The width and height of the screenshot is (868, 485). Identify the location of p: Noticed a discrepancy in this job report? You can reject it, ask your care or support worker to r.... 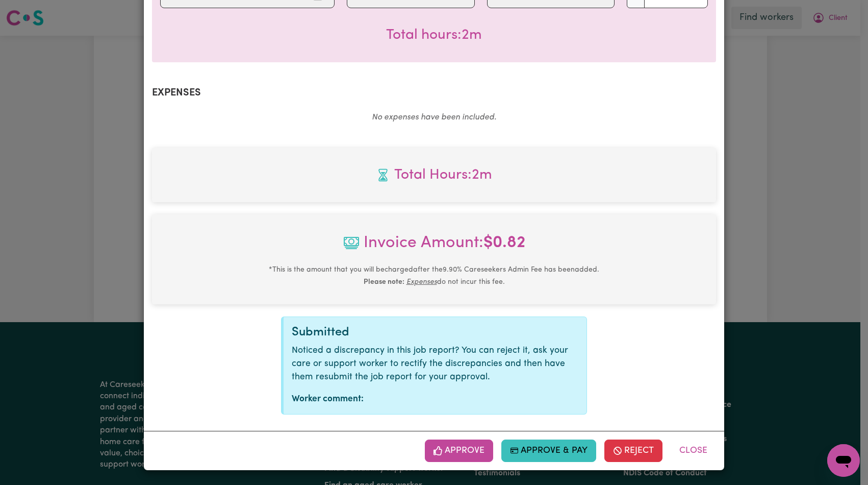
(435, 364).